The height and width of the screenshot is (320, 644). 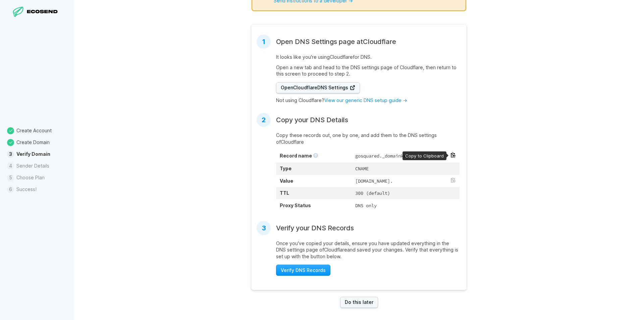 I want to click on p: It looks like you're using Cloudflare for DNS., so click(x=368, y=57).